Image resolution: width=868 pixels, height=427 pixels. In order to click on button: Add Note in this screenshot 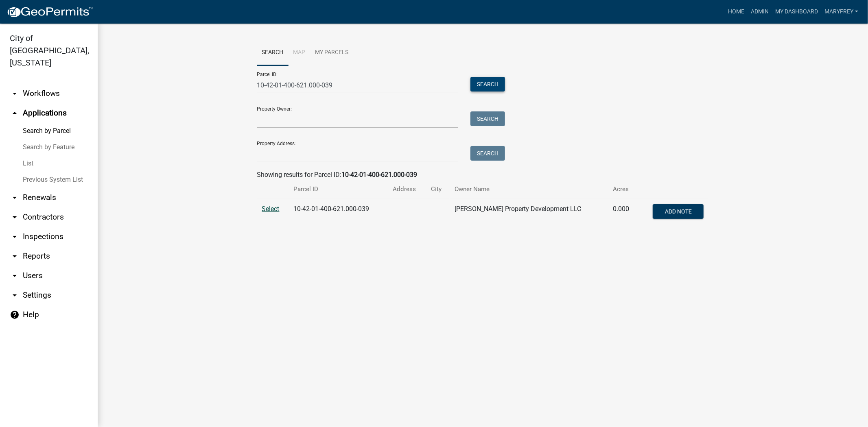, I will do `click(678, 211)`.